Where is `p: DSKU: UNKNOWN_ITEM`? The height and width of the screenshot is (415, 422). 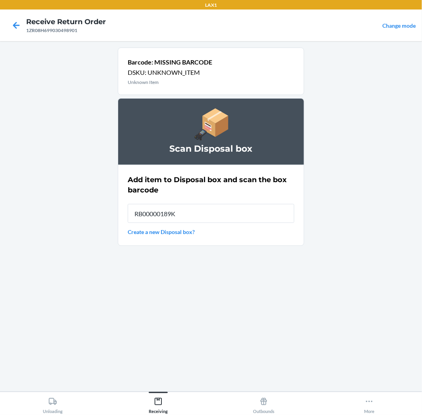 p: DSKU: UNKNOWN_ITEM is located at coordinates (170, 72).